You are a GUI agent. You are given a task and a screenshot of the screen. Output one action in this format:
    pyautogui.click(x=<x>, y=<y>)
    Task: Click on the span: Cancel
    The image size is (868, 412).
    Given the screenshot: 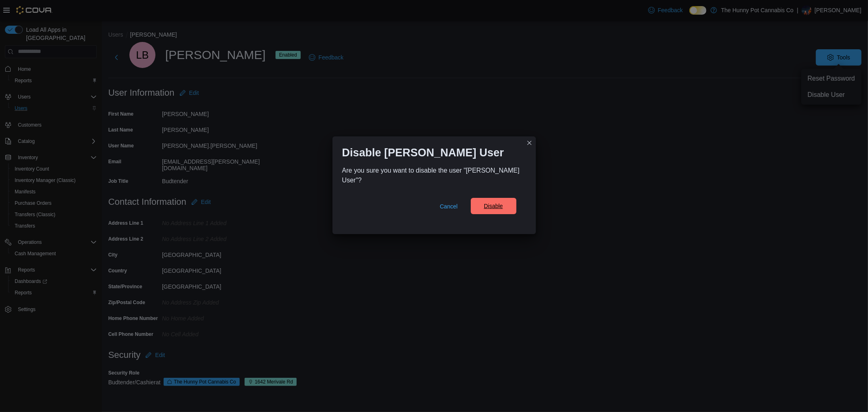 What is the action you would take?
    pyautogui.click(x=449, y=206)
    